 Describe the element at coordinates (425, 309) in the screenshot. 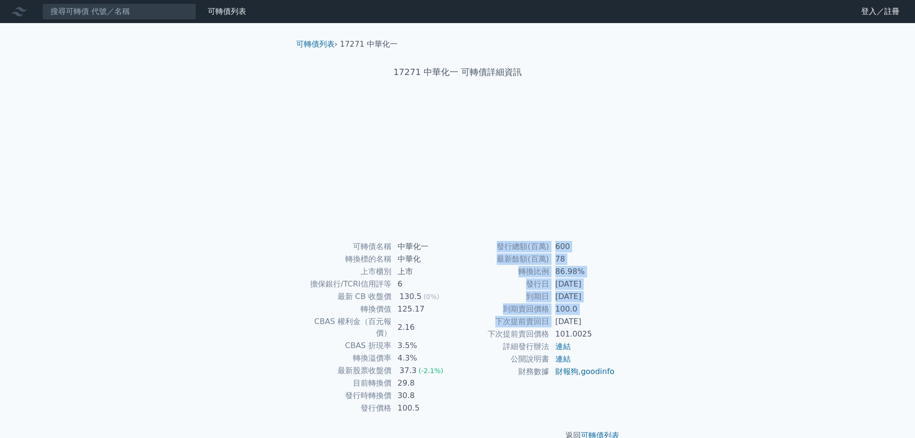

I see `td: 125.17` at that location.